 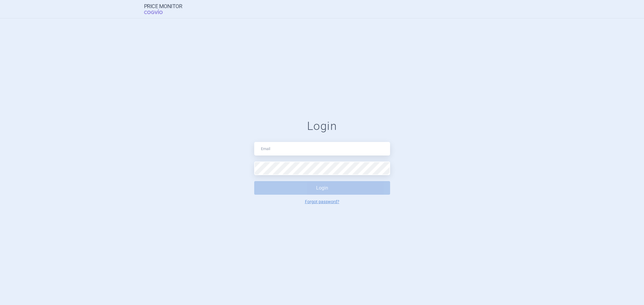 I want to click on strong: Price Monitor, so click(x=163, y=6).